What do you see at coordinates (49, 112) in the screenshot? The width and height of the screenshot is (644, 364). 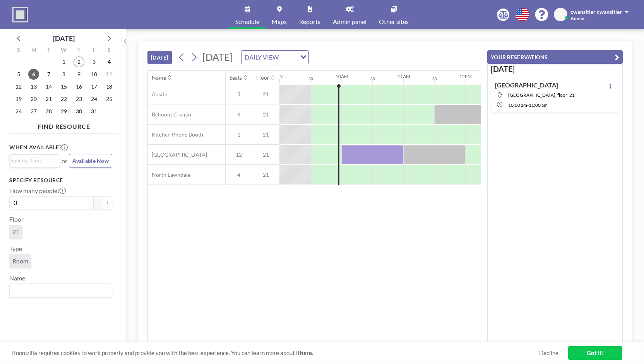 I see `span: Tuesday, October 28, 2025` at bounding box center [49, 112].